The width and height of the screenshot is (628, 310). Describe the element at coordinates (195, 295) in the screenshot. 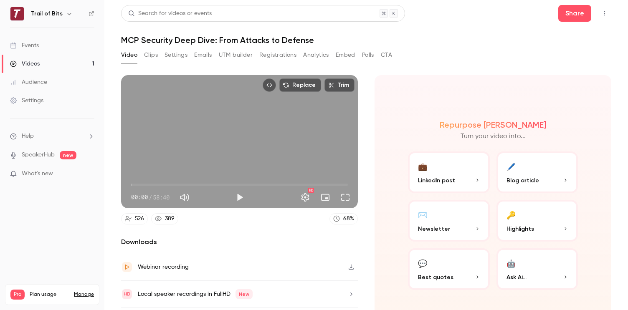

I see `div: Local speaker recordings in FullHD` at that location.